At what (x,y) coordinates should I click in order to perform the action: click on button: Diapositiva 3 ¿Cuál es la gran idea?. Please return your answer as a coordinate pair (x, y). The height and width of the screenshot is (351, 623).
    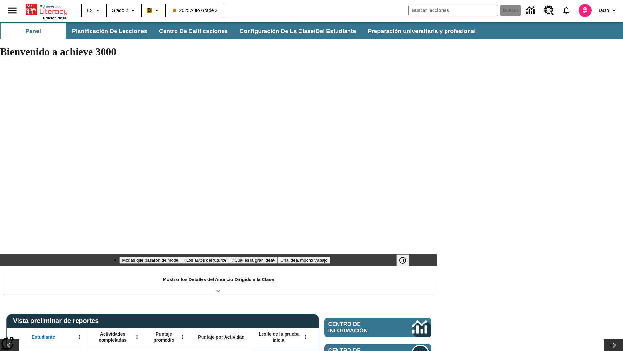
    Looking at the image, I should click on (254, 260).